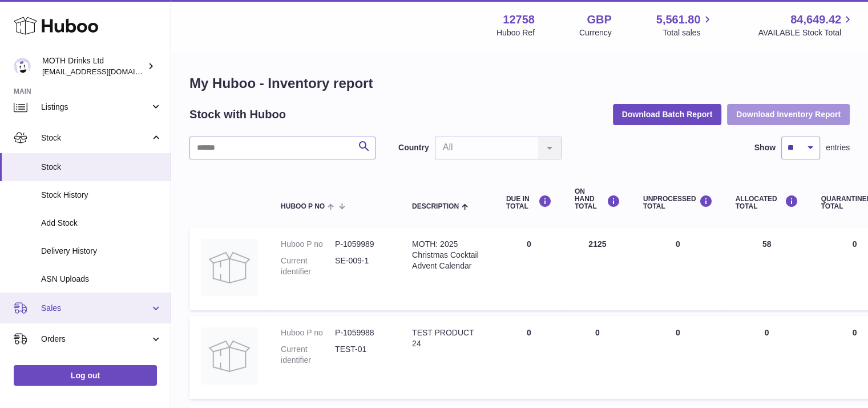  Describe the element at coordinates (85, 375) in the screenshot. I see `a: Log out` at that location.